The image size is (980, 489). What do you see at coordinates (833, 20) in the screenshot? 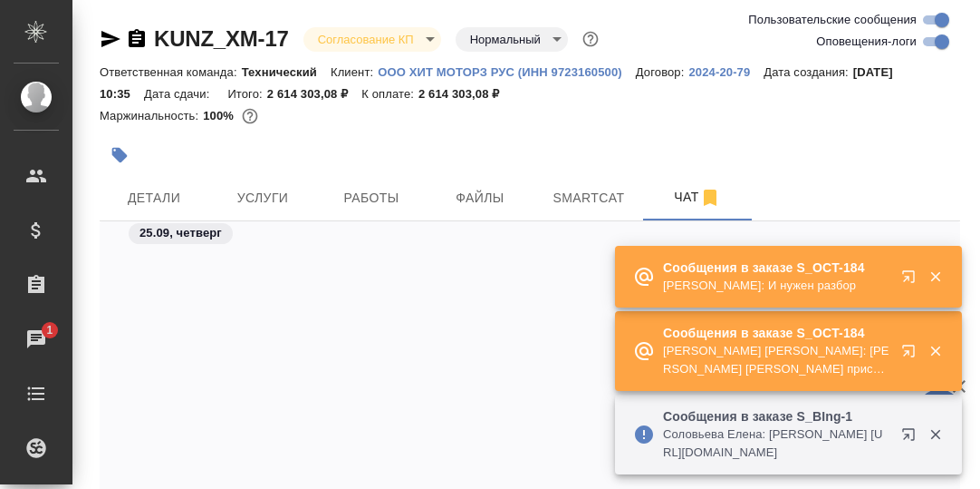
I see `span: Пользовательские сообщения` at bounding box center [833, 20].